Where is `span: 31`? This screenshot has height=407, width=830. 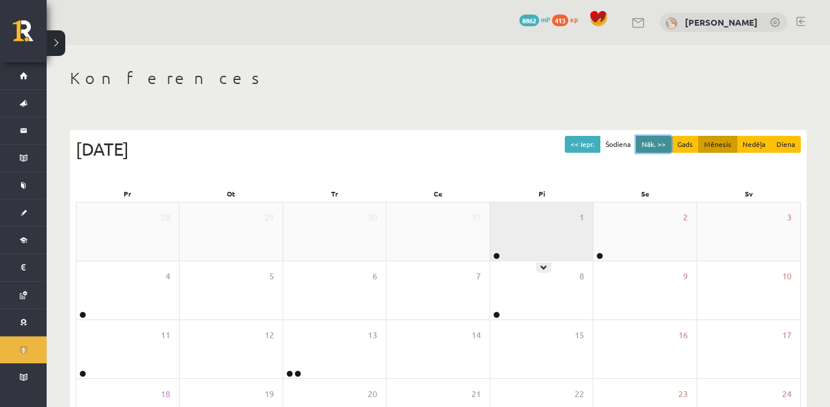 span: 31 is located at coordinates (476, 217).